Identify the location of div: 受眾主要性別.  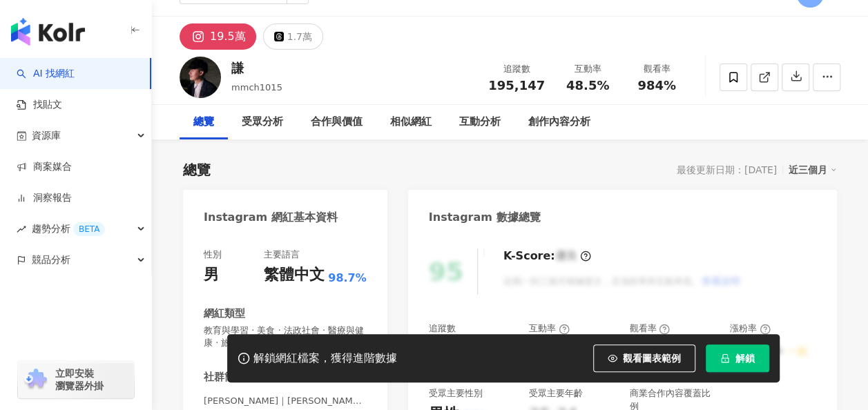
(456, 394).